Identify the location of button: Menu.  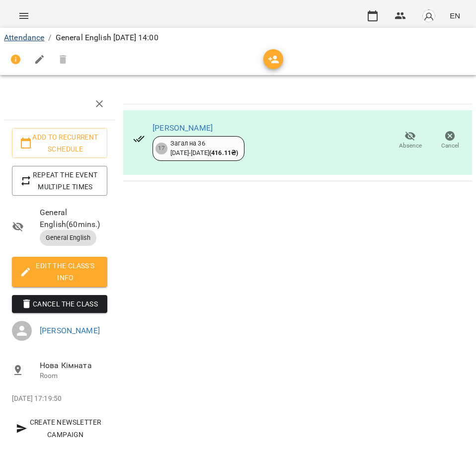
(24, 16).